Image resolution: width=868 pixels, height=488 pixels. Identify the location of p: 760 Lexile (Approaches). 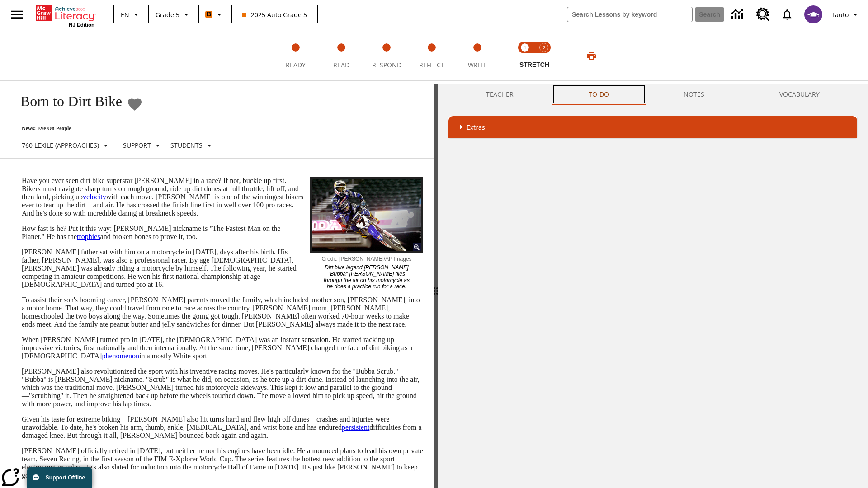
(60, 145).